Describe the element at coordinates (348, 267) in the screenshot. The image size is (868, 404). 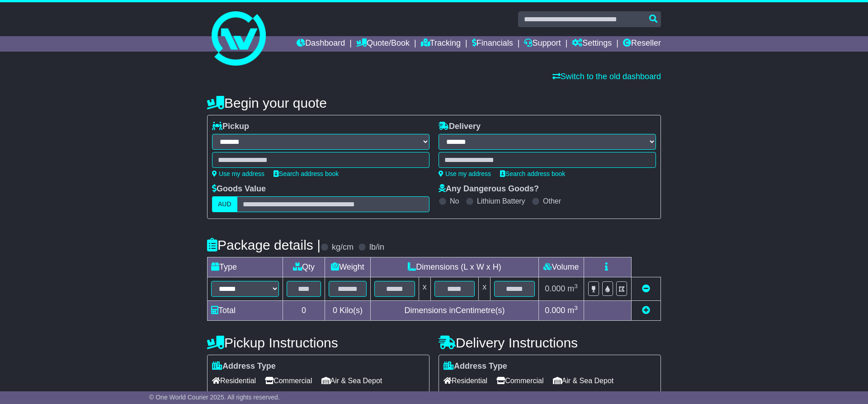
I see `td: Weight` at that location.